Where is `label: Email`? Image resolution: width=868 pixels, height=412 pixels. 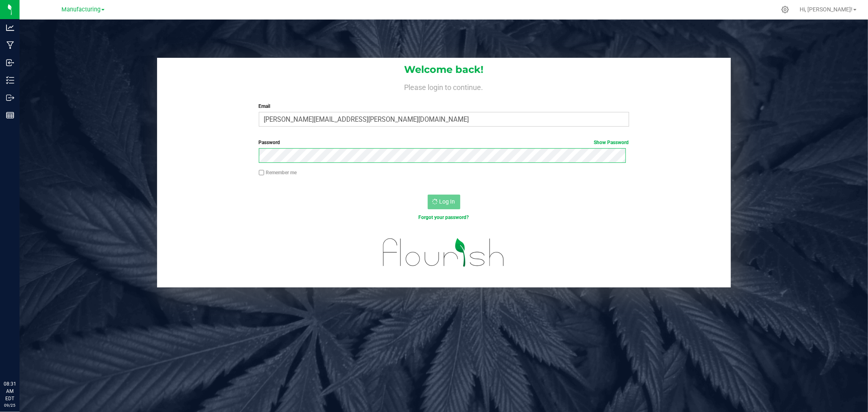 label: Email is located at coordinates (444, 106).